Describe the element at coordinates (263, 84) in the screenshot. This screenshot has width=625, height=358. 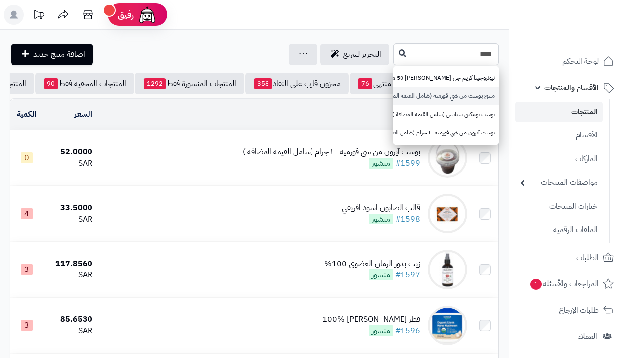
I see `span: 358` at that location.